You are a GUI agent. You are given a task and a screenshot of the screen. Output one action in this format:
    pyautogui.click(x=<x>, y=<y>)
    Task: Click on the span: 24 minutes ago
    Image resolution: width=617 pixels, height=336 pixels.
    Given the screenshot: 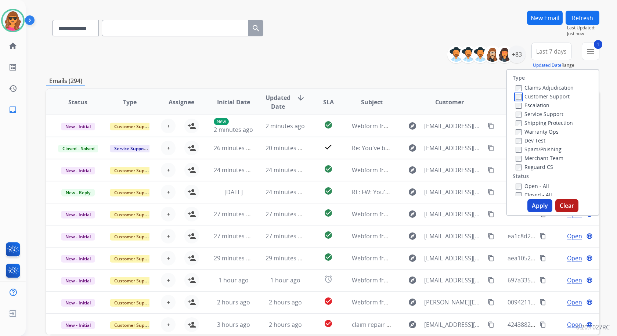 What is the action you would take?
    pyautogui.click(x=235, y=170)
    